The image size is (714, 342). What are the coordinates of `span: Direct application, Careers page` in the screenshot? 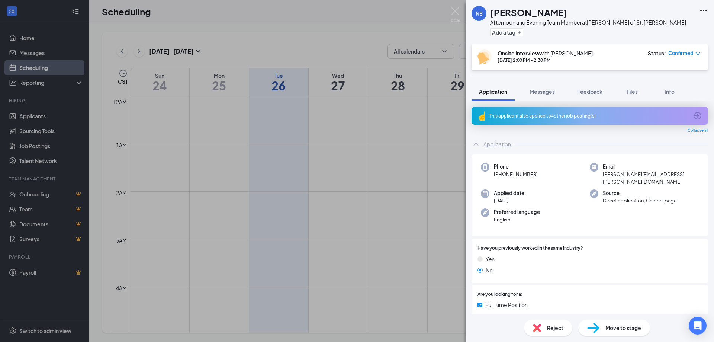 It's located at (639, 200).